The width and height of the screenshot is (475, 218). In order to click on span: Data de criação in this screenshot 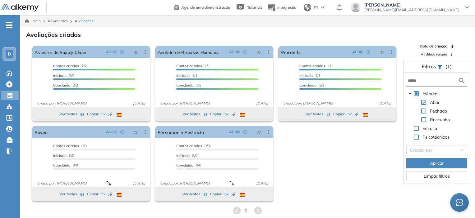, I will do `click(433, 46)`.